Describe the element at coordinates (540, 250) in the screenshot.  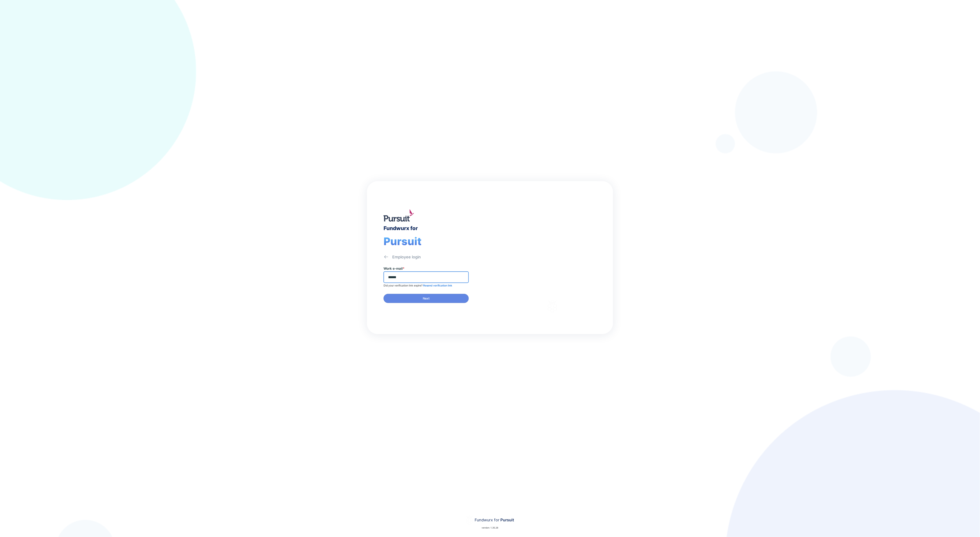
I see `div: Fundwurx` at that location.